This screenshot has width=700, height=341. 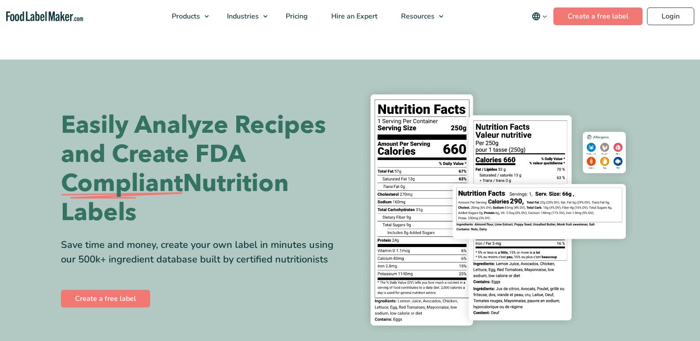 What do you see at coordinates (353, 16) in the screenshot?
I see `span: Hire an Expert` at bounding box center [353, 16].